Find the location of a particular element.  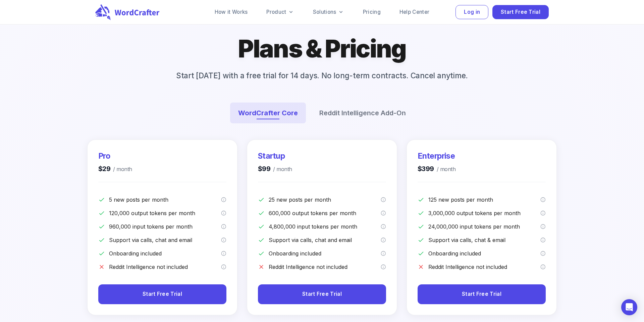

p: 25 new posts per month is located at coordinates (324, 199).